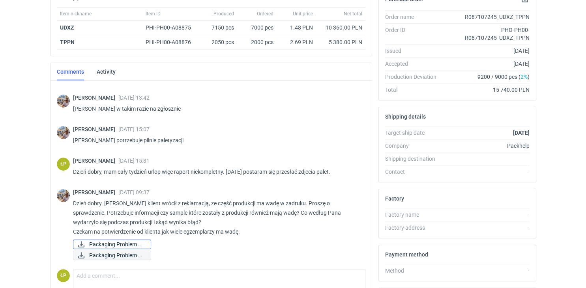  I want to click on a: Activity, so click(106, 72).